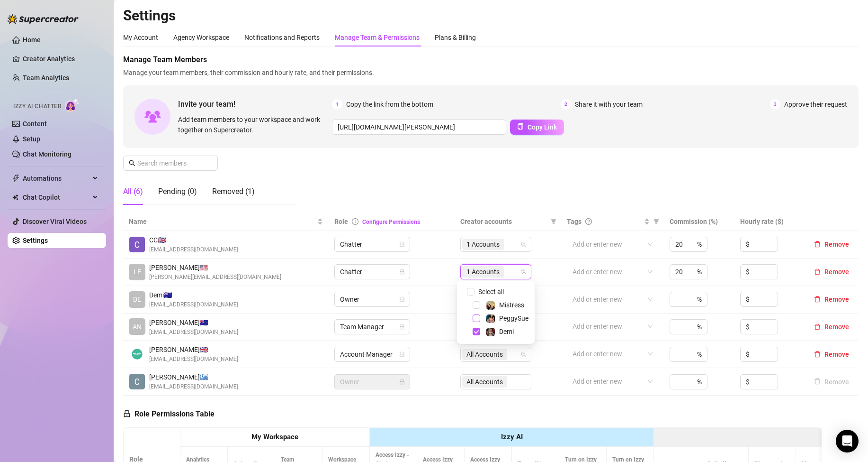 The height and width of the screenshot is (462, 868). I want to click on th: Name, so click(226, 221).